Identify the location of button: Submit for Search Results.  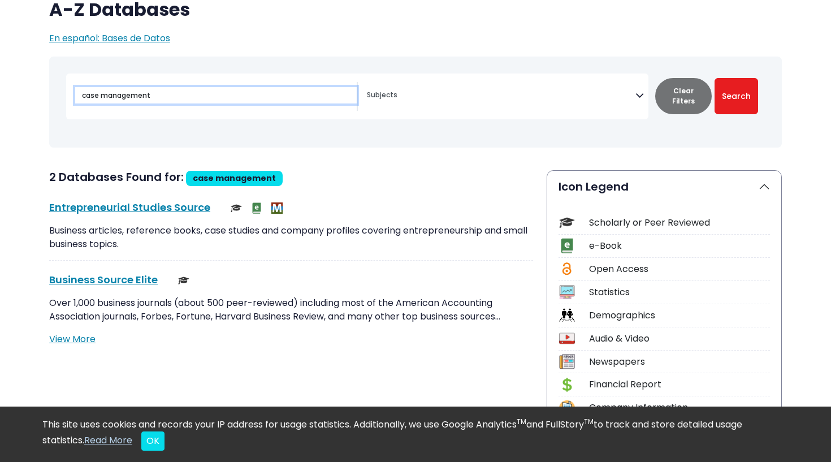
(736, 96).